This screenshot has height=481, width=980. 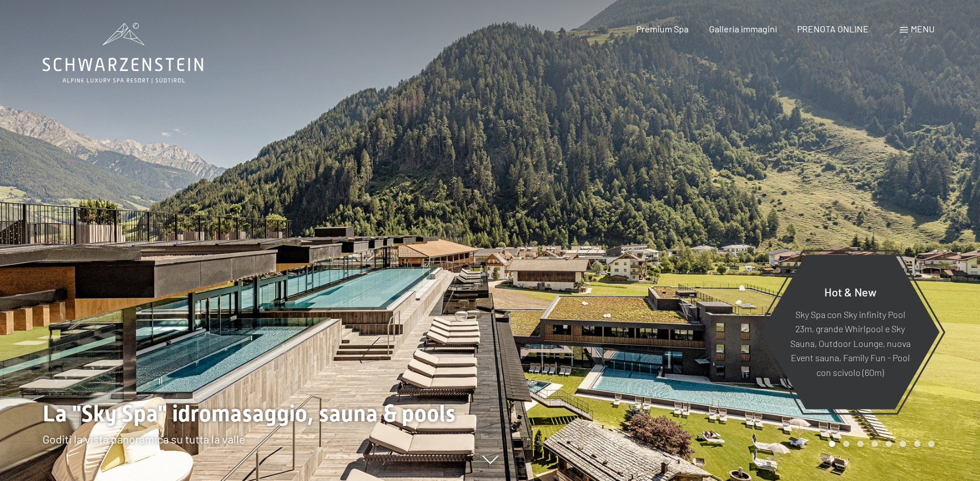 I want to click on span: PRENOTA ONLINE, so click(x=833, y=29).